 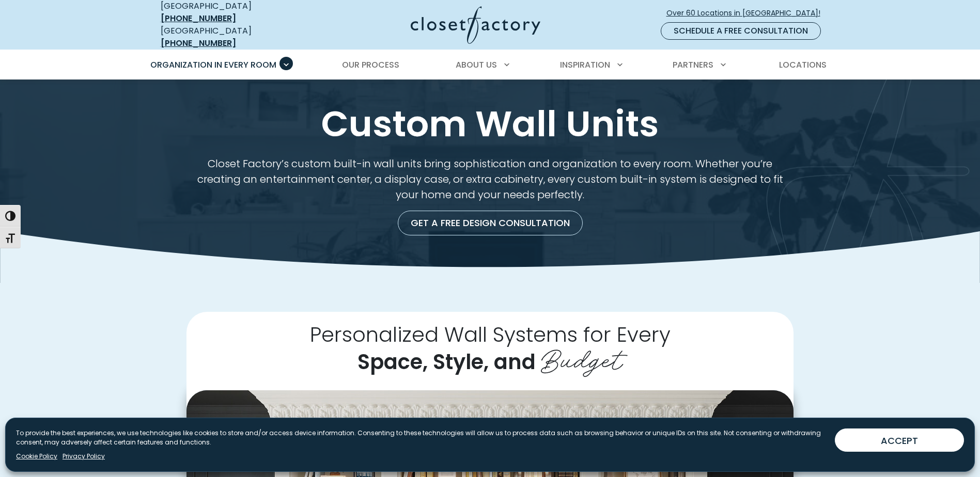 What do you see at coordinates (421, 438) in the screenshot?
I see `p: To provide the best experiences, we use technologies like cookies to store and/or access device i...` at bounding box center [421, 438].